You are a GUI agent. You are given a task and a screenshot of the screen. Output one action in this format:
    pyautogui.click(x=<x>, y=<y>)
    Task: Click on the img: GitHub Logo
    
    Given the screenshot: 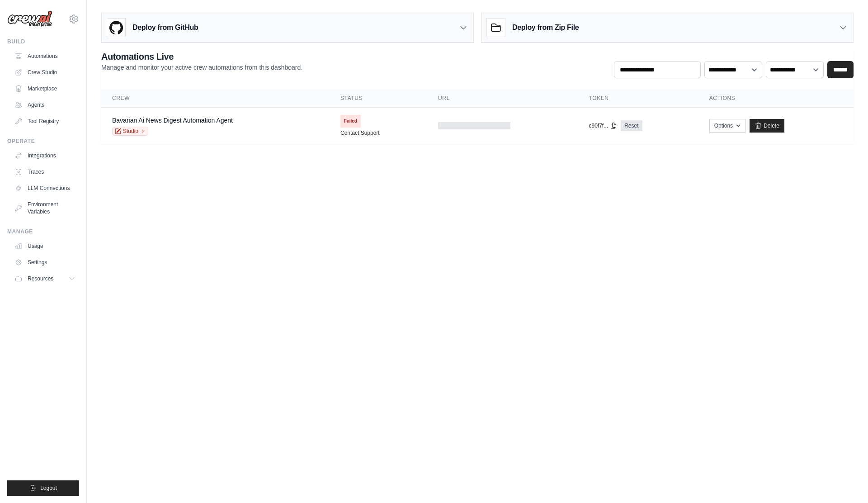 What is the action you would take?
    pyautogui.click(x=116, y=28)
    